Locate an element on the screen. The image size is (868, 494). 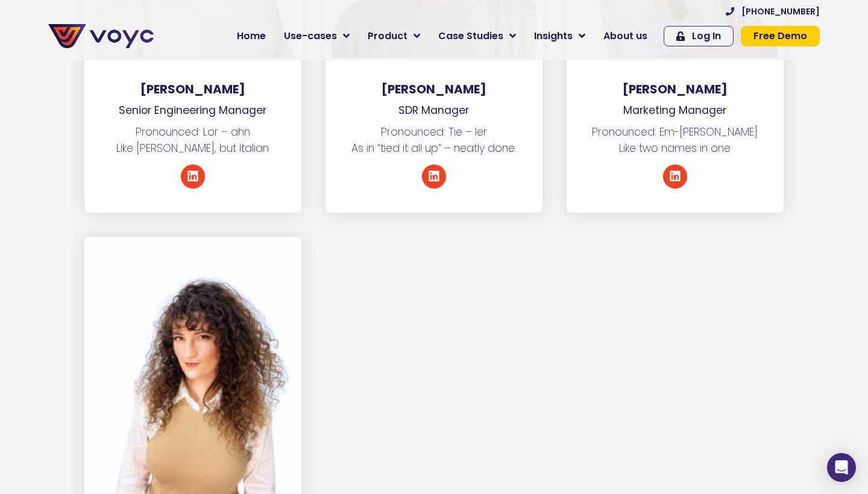
span: Free Demo is located at coordinates (780, 36).